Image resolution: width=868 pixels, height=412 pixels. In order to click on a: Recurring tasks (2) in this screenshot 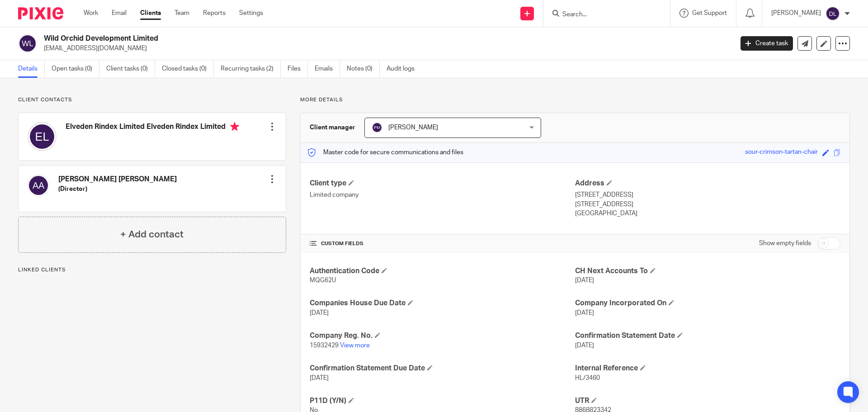, I will do `click(250, 69)`.